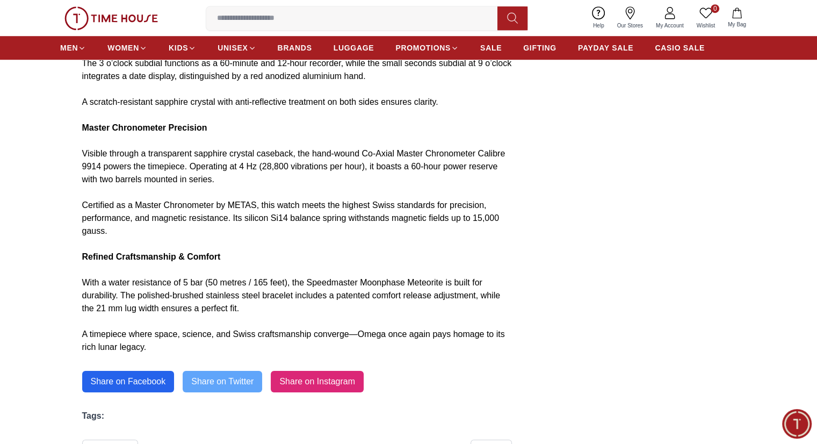 This screenshot has width=817, height=444. What do you see at coordinates (151, 256) in the screenshot?
I see `strong: Refined Craftsmanship & Comfort` at bounding box center [151, 256].